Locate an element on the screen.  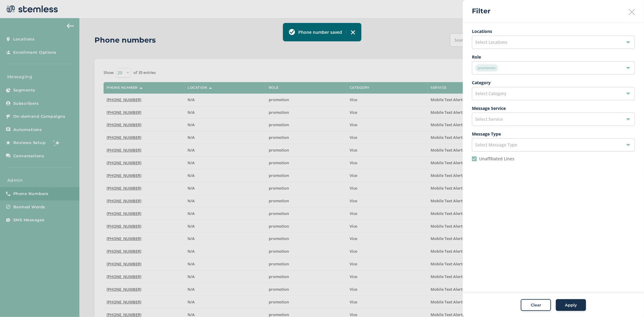
div: Chat Widget is located at coordinates (629, 302).